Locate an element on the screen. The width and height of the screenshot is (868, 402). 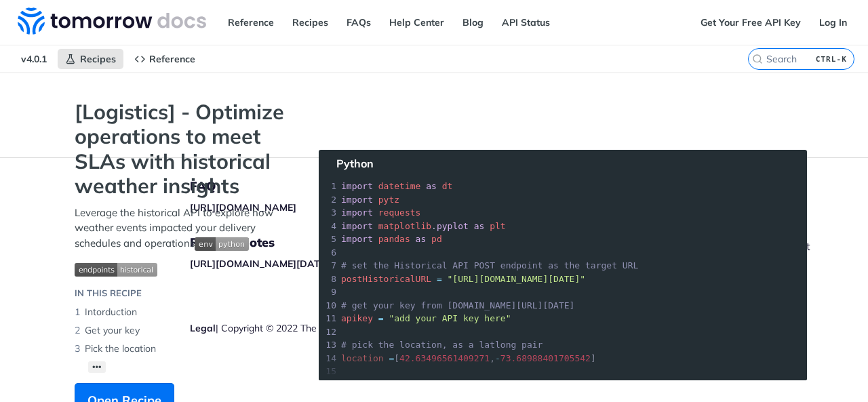
a: Help Center is located at coordinates (417, 22).